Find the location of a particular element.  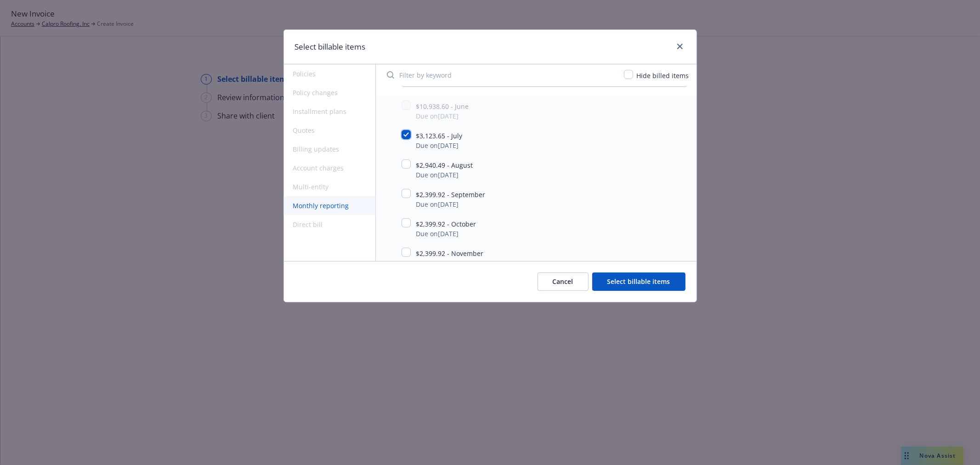

a: $3,123.65 - July is located at coordinates (443, 136).